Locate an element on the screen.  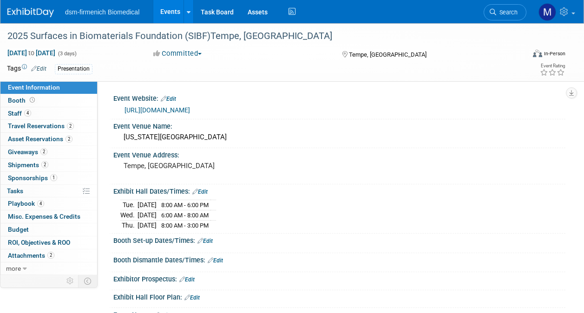
span: Sponsorships is located at coordinates (32, 178).